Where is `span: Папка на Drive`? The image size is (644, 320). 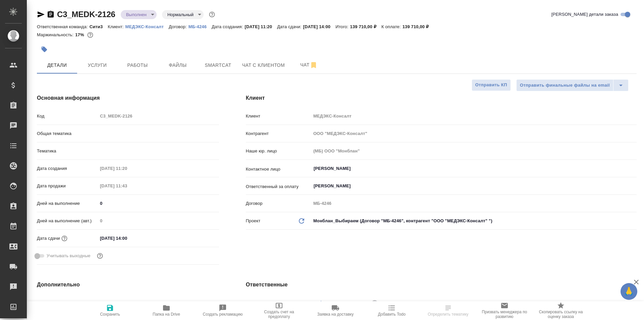
span: Папка на Drive is located at coordinates (166, 314).